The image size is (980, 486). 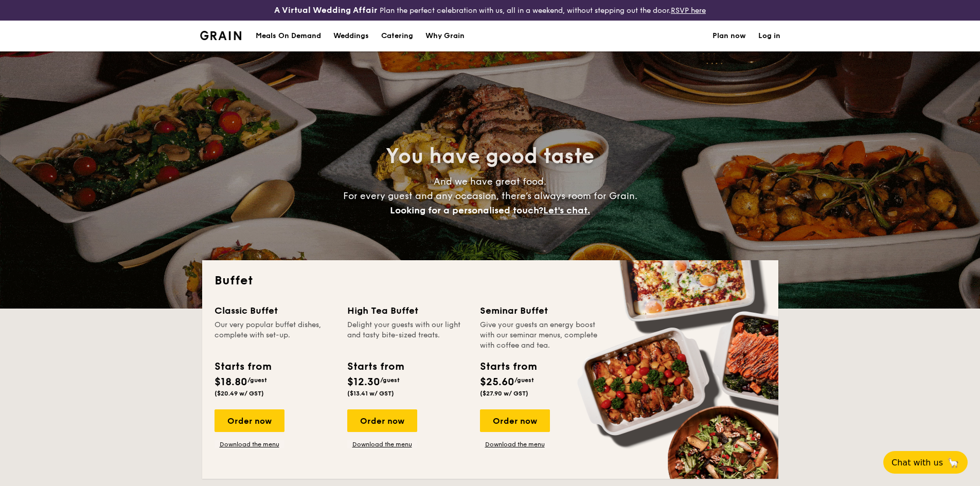 I want to click on span: And we have great food. For every guest and any occasion, there’s always room for Grain., so click(x=490, y=196).